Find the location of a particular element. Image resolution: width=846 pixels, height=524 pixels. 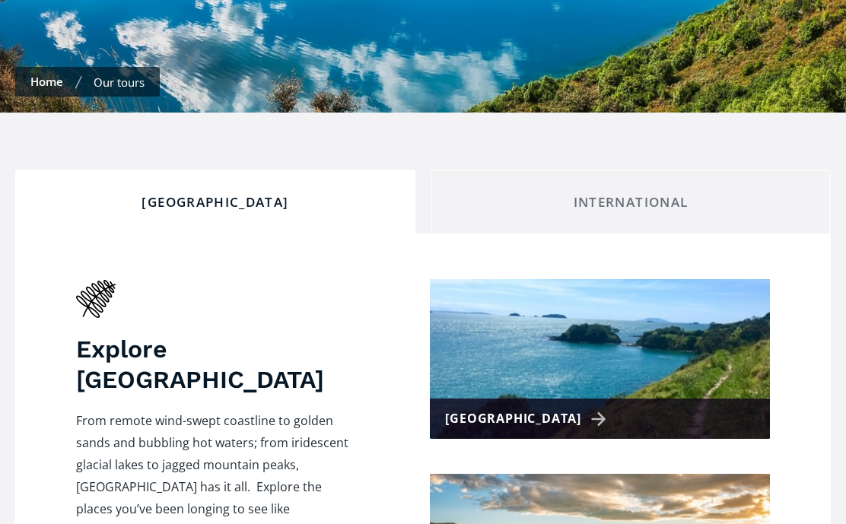

div: Our tours is located at coordinates (119, 83).